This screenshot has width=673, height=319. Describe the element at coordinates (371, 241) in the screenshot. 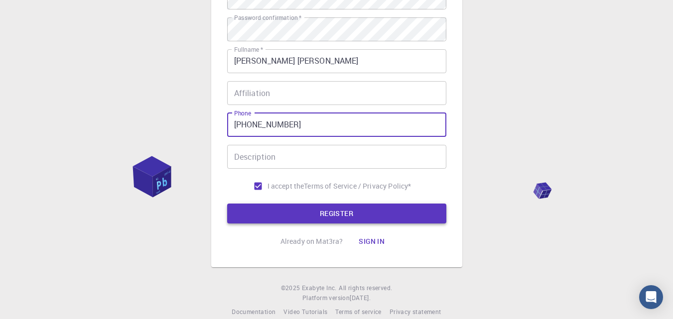

I see `button: Sign in` at that location.